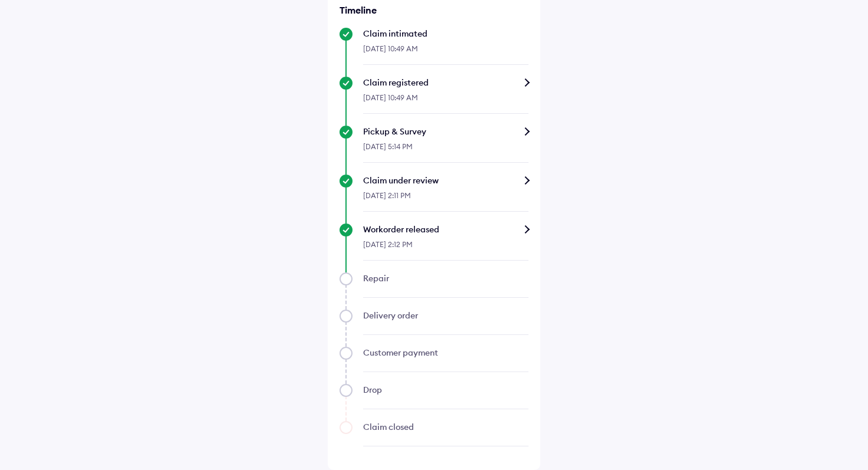 The height and width of the screenshot is (470, 868). Describe the element at coordinates (446, 427) in the screenshot. I see `div: Claim closed` at that location.